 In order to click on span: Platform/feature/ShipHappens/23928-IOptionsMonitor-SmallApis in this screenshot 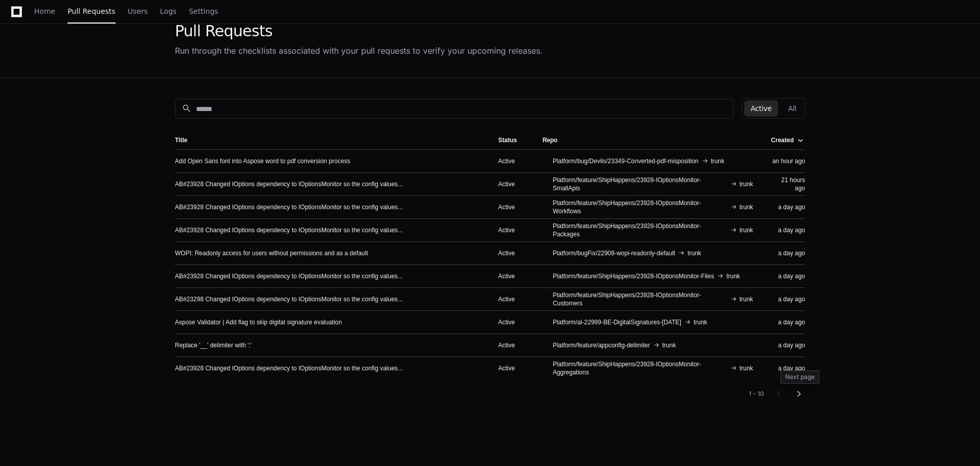, I will do `click(640, 184)`.